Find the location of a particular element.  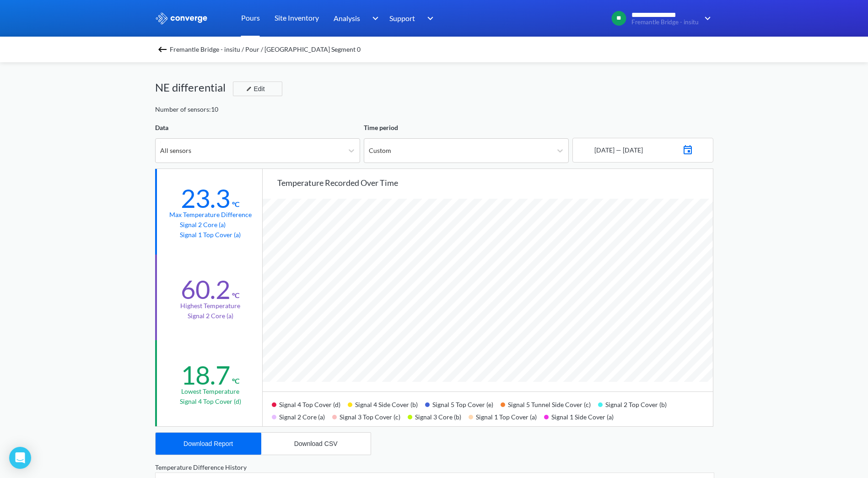

button: Download CSV is located at coordinates (316, 443).